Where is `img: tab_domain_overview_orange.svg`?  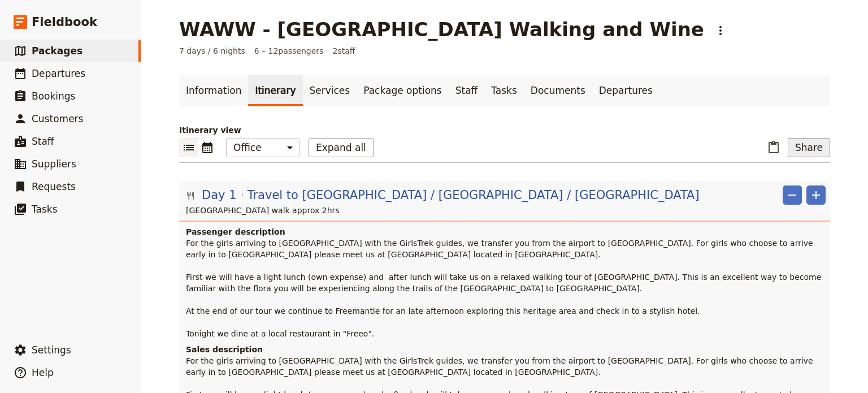 img: tab_domain_overview_orange.svg is located at coordinates (35, 72).